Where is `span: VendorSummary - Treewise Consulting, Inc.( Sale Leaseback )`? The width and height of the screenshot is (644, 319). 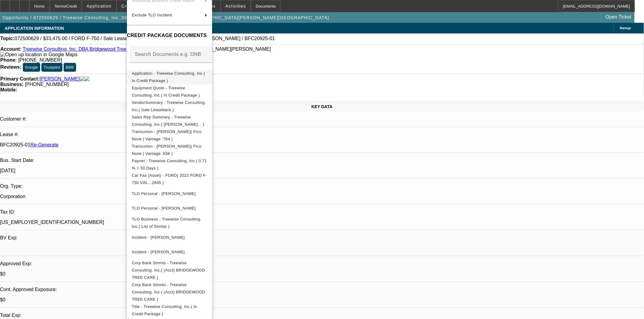
span: VendorSummary - Treewise Consulting, Inc.( Sale Leaseback ) is located at coordinates (169, 106).